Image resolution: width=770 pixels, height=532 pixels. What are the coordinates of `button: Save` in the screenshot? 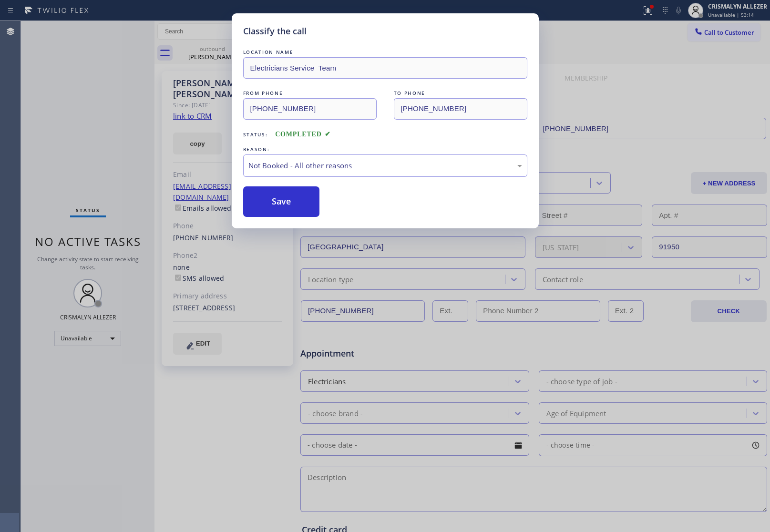 It's located at (281, 202).